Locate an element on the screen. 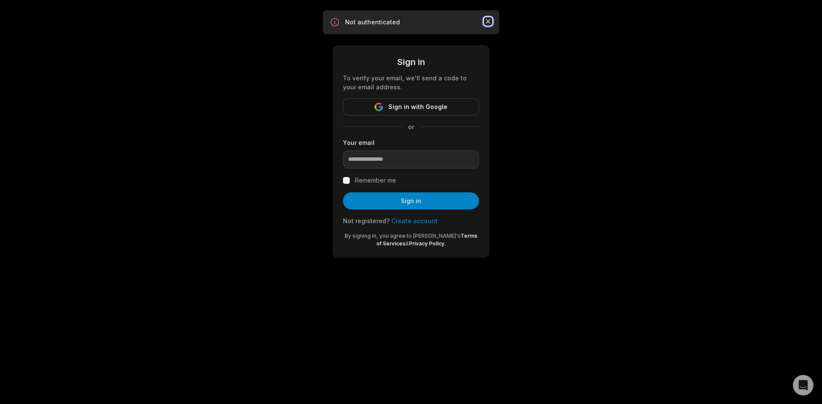 This screenshot has height=404, width=822. span: Not registered? is located at coordinates (366, 221).